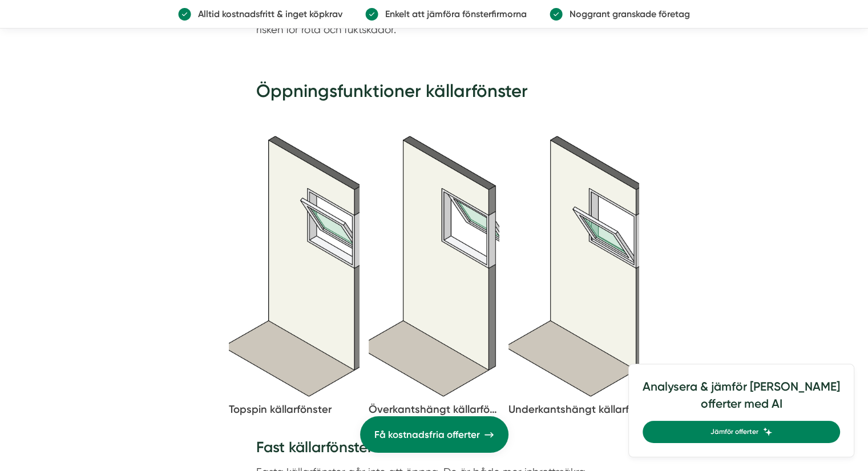 This screenshot has height=471, width=868. Describe the element at coordinates (294, 410) in the screenshot. I see `p: Topspin källarfönster` at that location.